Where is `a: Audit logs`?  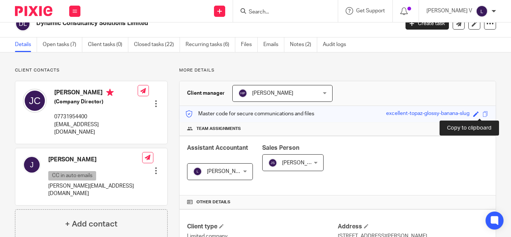 a: Audit logs is located at coordinates (337, 45).